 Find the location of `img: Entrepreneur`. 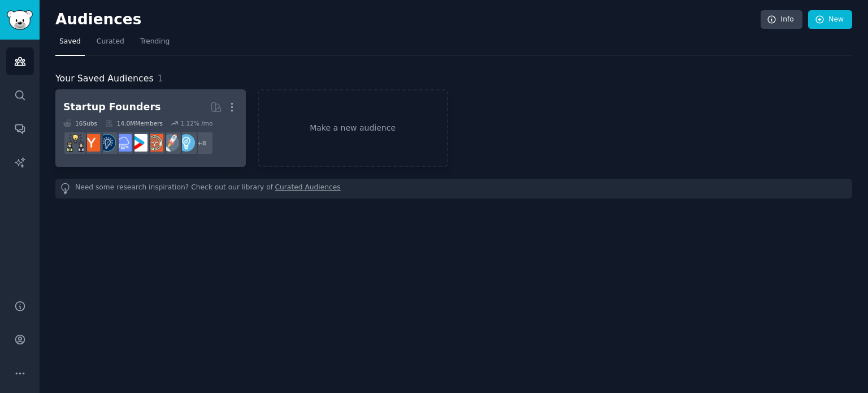

img: Entrepreneur is located at coordinates (186, 143).